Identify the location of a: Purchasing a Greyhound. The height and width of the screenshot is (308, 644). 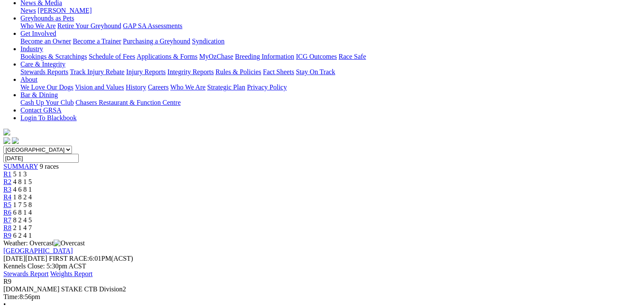
(157, 41).